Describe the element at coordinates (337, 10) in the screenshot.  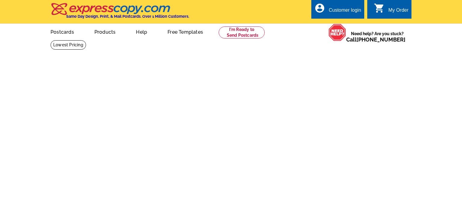
I see `a: account_circle Customer login` at that location.